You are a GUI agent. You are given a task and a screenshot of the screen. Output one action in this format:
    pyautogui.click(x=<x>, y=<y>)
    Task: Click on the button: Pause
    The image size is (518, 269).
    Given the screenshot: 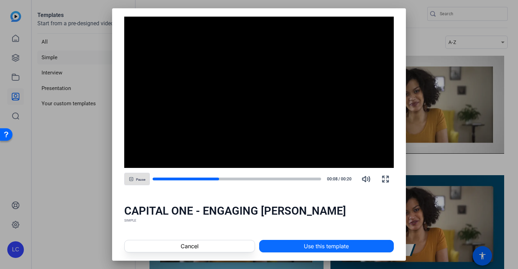 What is the action you would take?
    pyautogui.click(x=137, y=179)
    